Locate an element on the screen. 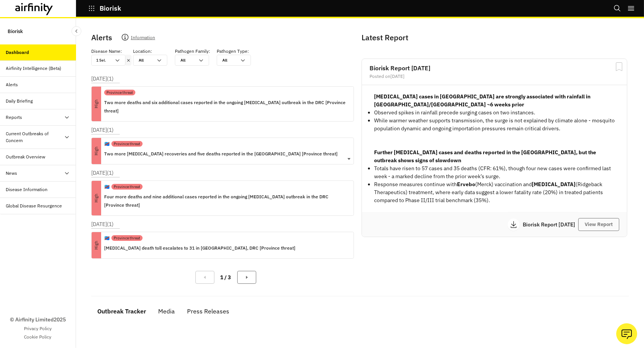  svg: Bookmark Report is located at coordinates (618, 67).